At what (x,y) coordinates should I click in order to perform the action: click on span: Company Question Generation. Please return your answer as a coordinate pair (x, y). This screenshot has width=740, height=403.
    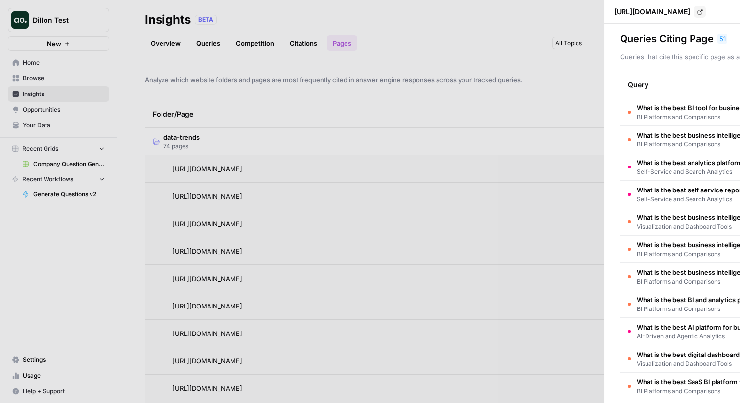
    Looking at the image, I should click on (69, 164).